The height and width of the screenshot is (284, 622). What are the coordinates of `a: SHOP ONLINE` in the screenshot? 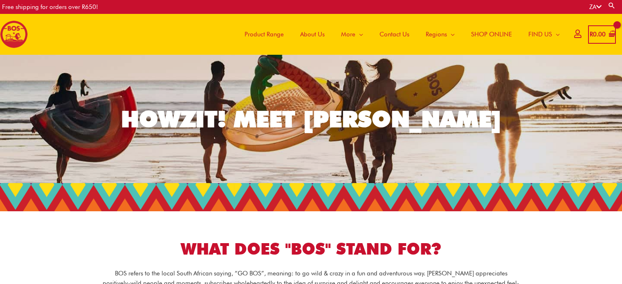 It's located at (491, 34).